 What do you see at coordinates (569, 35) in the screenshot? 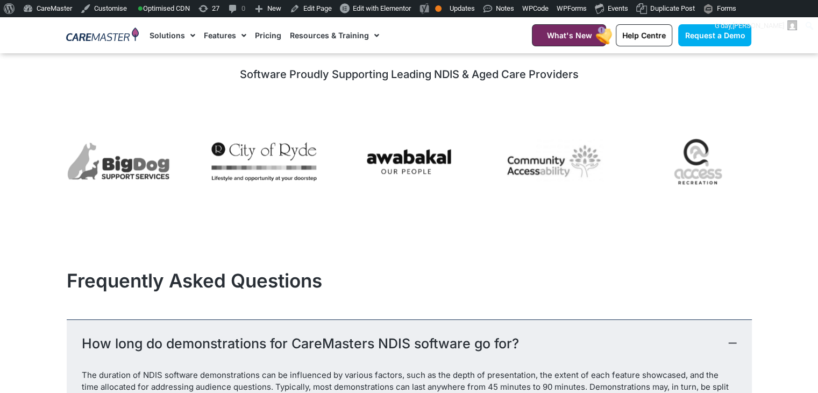
I see `span: What's New` at bounding box center [569, 35].